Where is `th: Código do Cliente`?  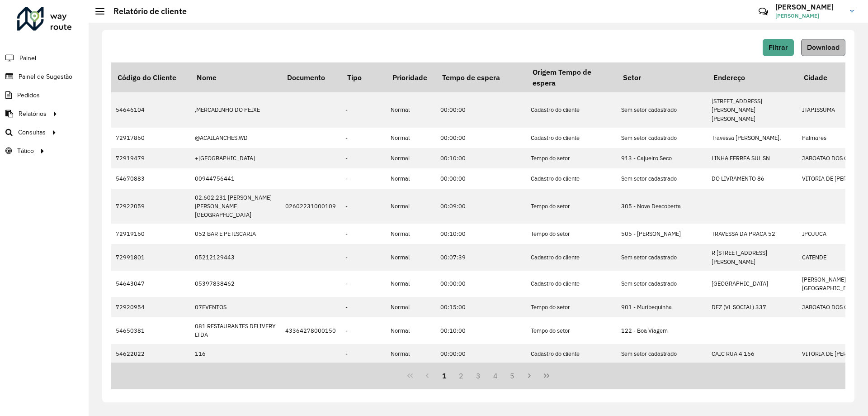 th: Código do Cliente is located at coordinates (150, 77).